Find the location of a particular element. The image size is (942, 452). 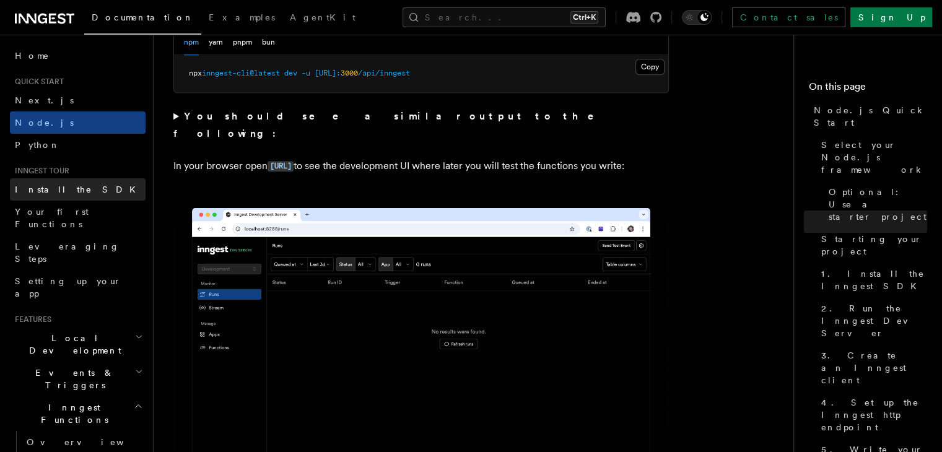

span: npx is located at coordinates (195, 73).